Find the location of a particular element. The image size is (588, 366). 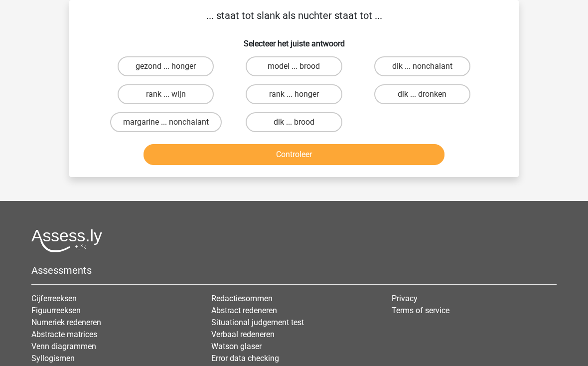

button: Controleer is located at coordinates (294, 154).